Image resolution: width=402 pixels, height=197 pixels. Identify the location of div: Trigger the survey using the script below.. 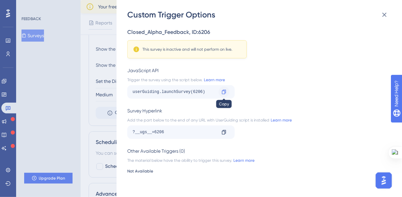
(257, 80).